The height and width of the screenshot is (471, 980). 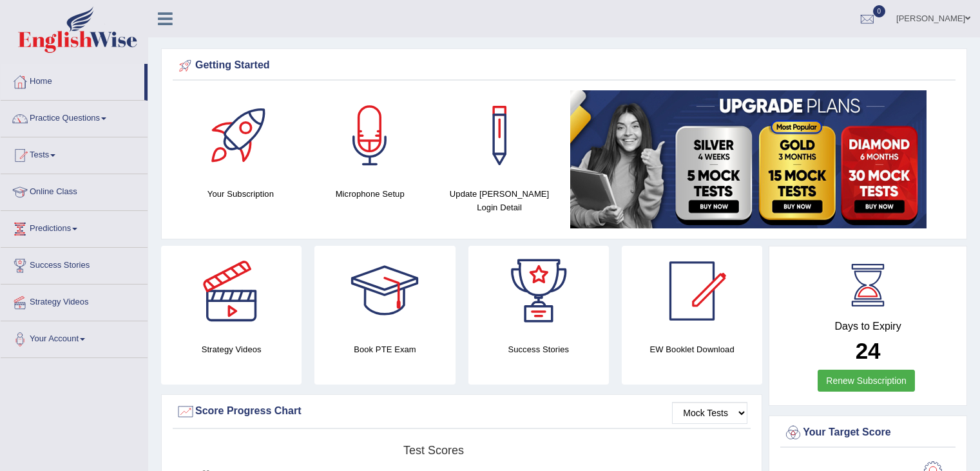 I want to click on h4: Success Stories, so click(x=538, y=349).